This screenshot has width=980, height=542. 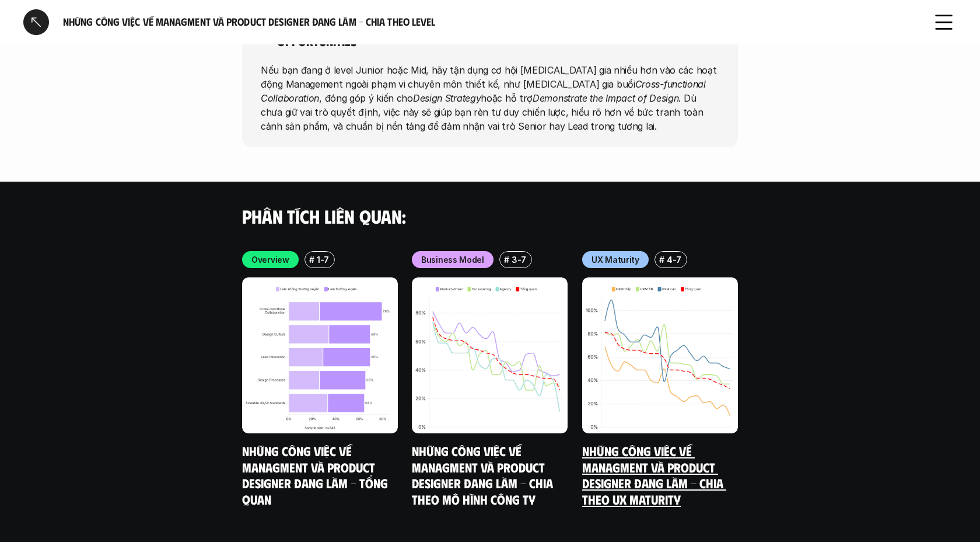 I want to click on p: 3-7, so click(x=519, y=259).